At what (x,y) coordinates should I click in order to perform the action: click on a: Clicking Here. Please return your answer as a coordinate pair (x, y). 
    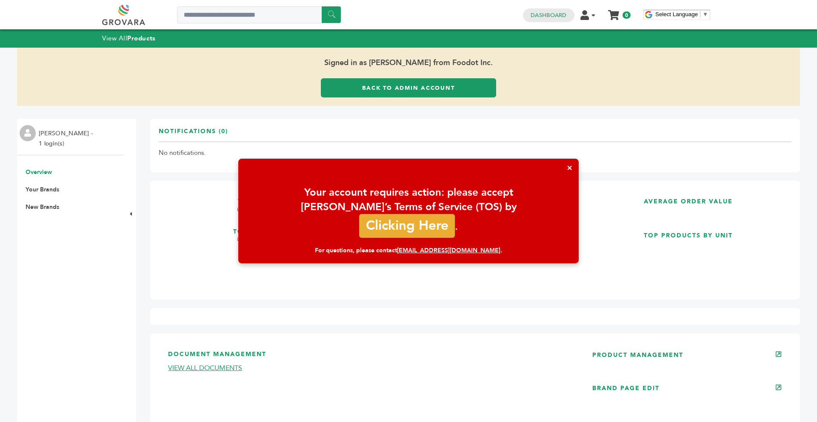
    Looking at the image, I should click on (407, 226).